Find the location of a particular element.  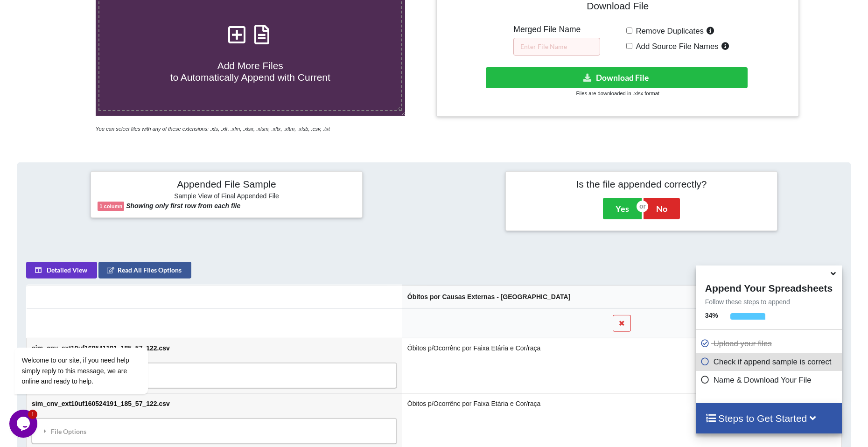

p: Upload your files is located at coordinates (770, 343).